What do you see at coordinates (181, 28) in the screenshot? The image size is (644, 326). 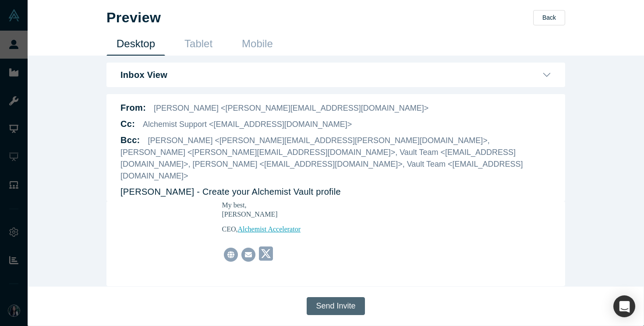 I see `p: CEO,` at bounding box center [181, 28].